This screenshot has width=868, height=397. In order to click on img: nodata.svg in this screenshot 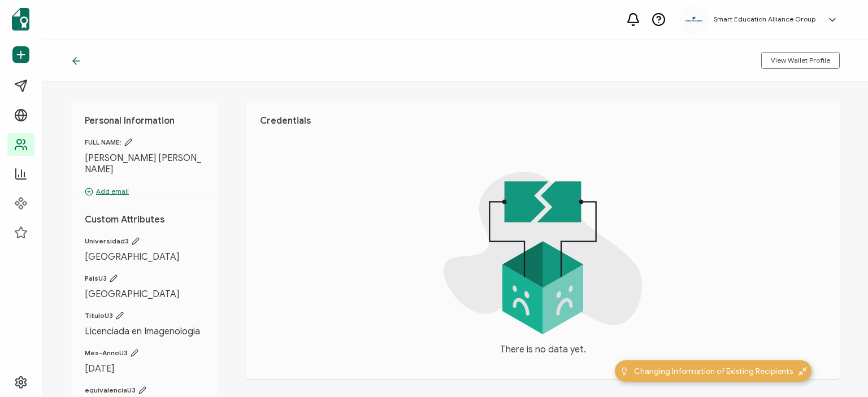, I will do `click(543, 253)`.